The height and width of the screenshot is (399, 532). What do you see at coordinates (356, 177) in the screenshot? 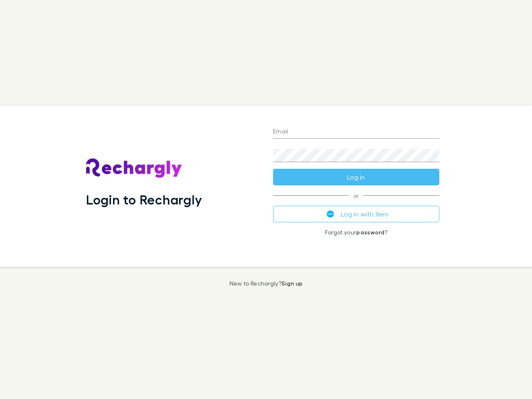
I see `button: Log in` at bounding box center [356, 177].